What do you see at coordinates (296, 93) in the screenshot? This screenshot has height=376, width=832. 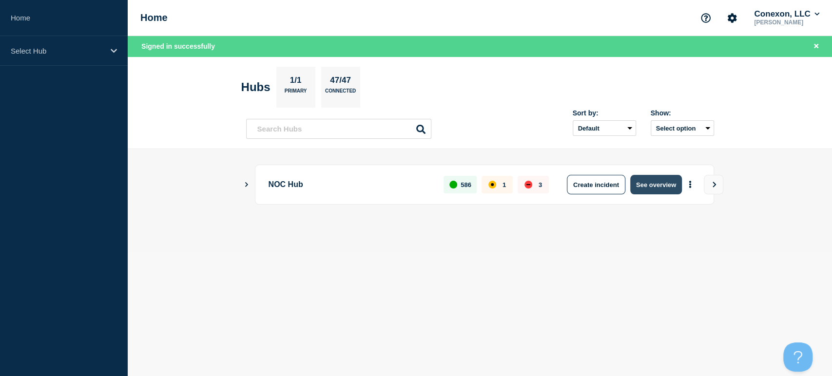 I see `p: Primary` at bounding box center [296, 93].